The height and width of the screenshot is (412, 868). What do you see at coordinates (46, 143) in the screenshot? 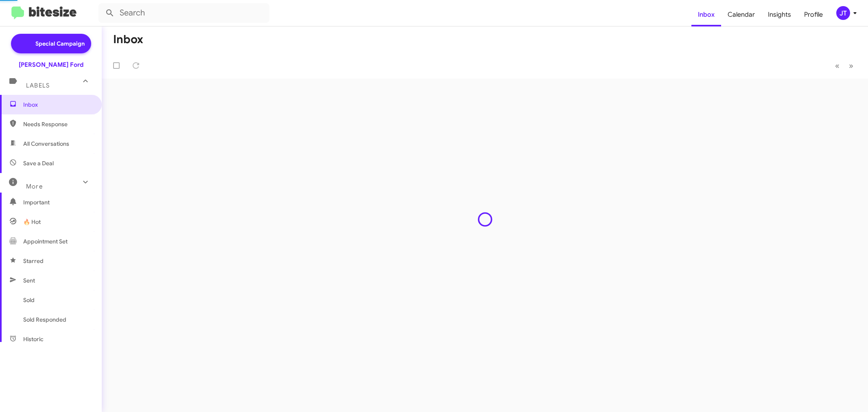
I see `span: All Conversations` at bounding box center [46, 143].